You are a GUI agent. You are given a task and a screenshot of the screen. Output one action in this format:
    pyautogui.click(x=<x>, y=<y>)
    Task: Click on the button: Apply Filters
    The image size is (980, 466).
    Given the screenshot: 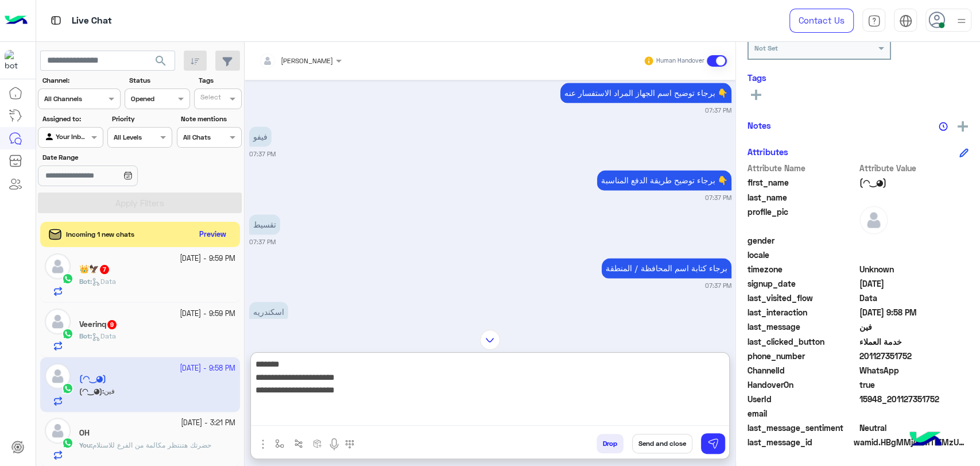 What is the action you would take?
    pyautogui.click(x=140, y=203)
    